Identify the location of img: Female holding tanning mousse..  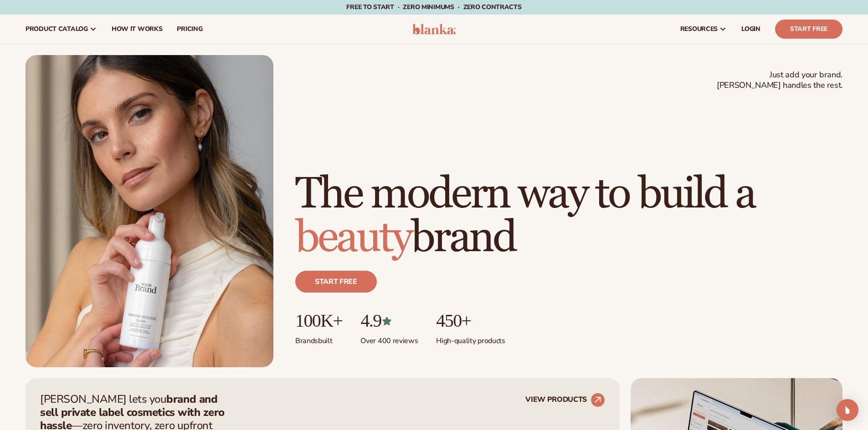
(149, 211).